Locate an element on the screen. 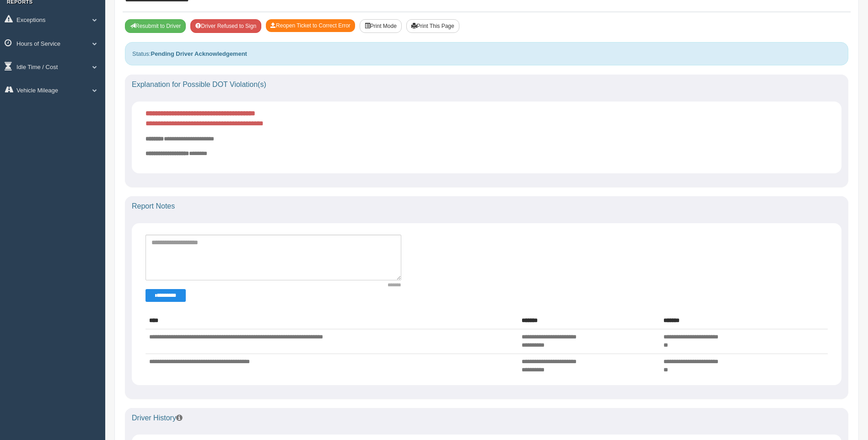 This screenshot has width=868, height=440. div: Driver History is located at coordinates (486, 418).